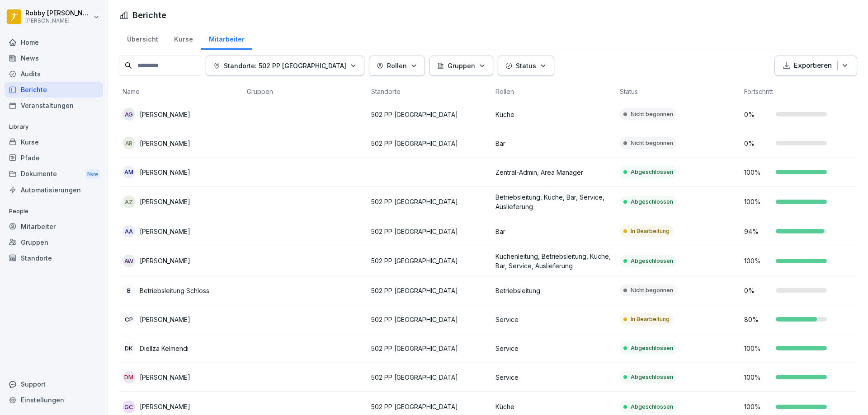 The image size is (868, 415). Describe the element at coordinates (54, 174) in the screenshot. I see `a: DokumenteNew` at that location.